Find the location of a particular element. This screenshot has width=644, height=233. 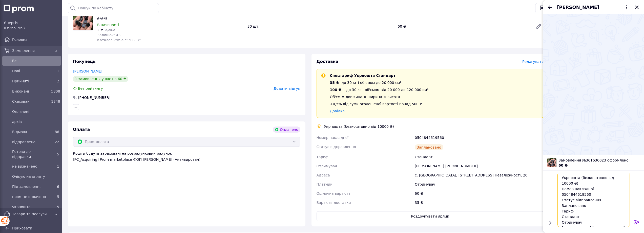

div: Кошти будуть зараховані на розрахунковий рахунок is located at coordinates (186, 156).